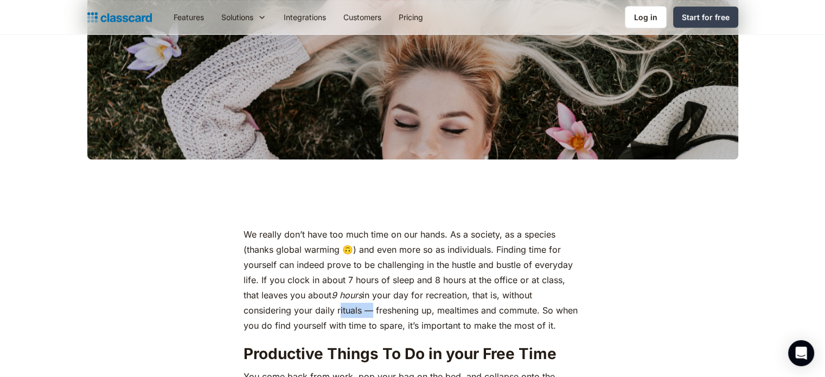 The width and height of the screenshot is (825, 377). I want to click on em: 9 hours, so click(347, 295).